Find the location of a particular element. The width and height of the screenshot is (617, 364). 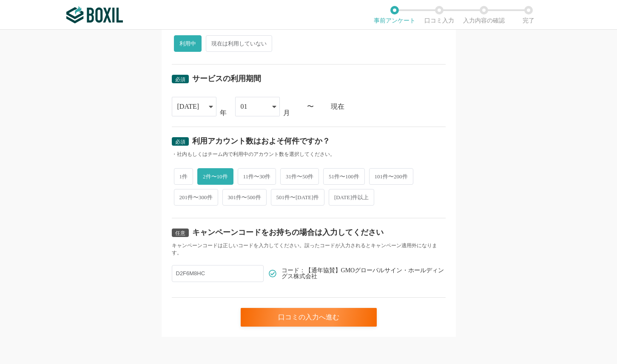

div: 現在 is located at coordinates (388, 107).